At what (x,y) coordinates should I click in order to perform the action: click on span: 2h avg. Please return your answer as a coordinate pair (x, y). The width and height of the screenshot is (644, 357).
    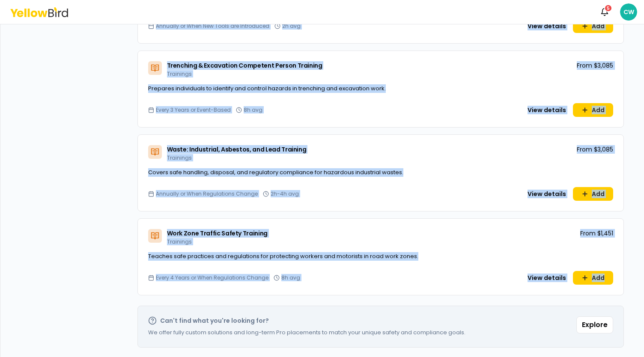
    Looking at the image, I should click on (291, 26).